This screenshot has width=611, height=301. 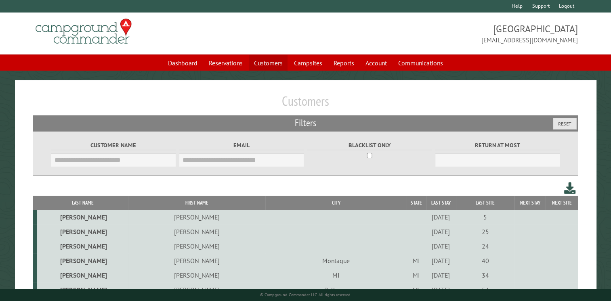 What do you see at coordinates (308, 63) in the screenshot?
I see `a: Campsites` at bounding box center [308, 63].